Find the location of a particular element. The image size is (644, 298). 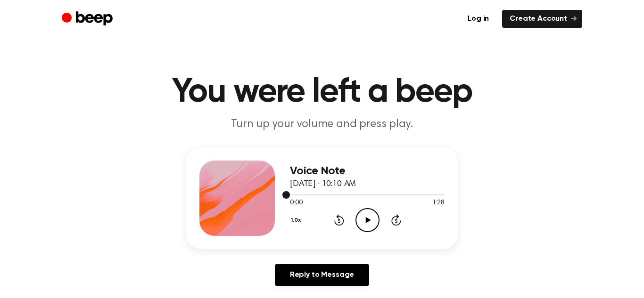

a: Create Account is located at coordinates (542, 19).